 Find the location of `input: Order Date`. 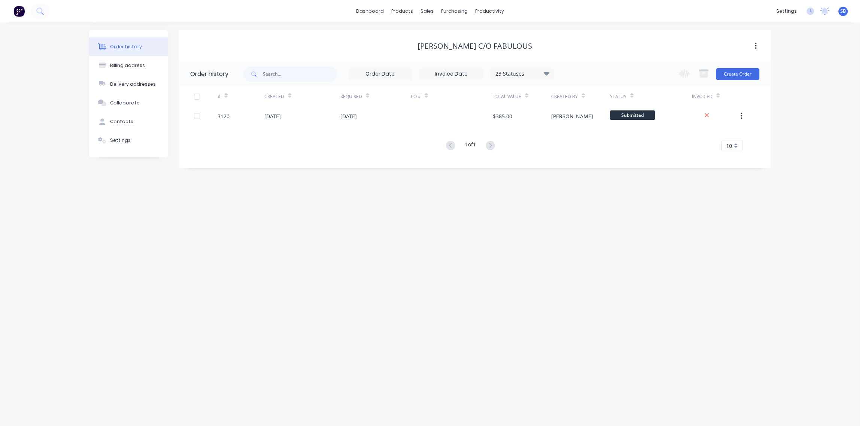

input: Order Date is located at coordinates (380, 74).